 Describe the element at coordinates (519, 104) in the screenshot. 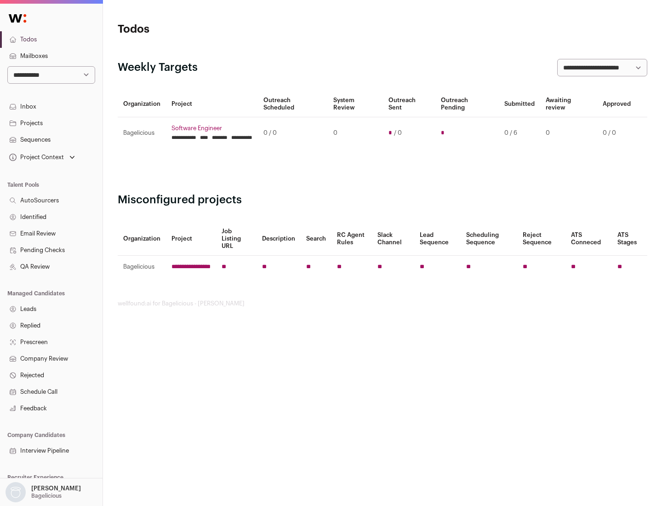

I see `th: Submitted` at that location.